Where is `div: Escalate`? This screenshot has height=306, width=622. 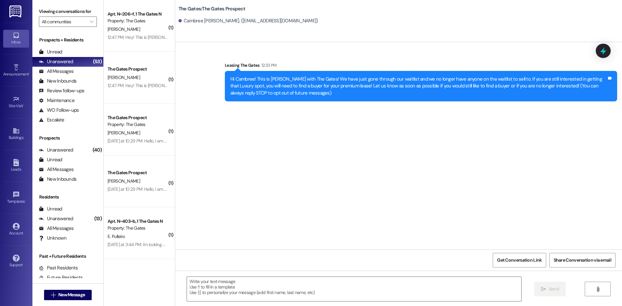
div: Escalate is located at coordinates (51, 120).